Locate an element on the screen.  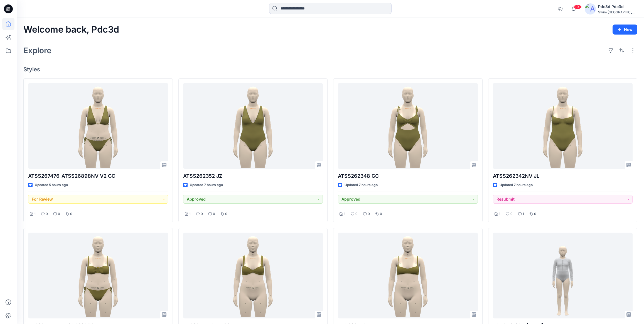
a: ATSS262342NV JL is located at coordinates (563, 126).